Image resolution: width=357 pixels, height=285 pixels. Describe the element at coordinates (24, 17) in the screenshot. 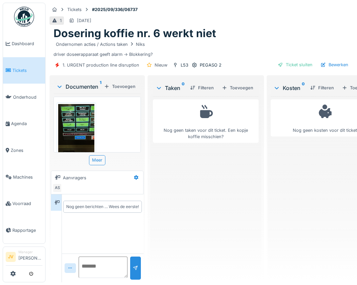

I see `img: Badge_color-CXgf-gQk.svg` at that location.